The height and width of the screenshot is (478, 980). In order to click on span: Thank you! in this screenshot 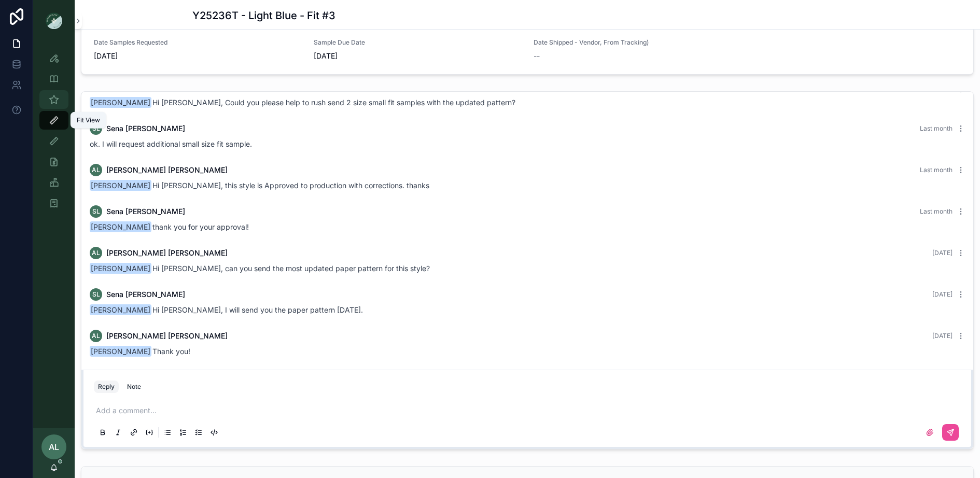, I will do `click(140, 351)`.